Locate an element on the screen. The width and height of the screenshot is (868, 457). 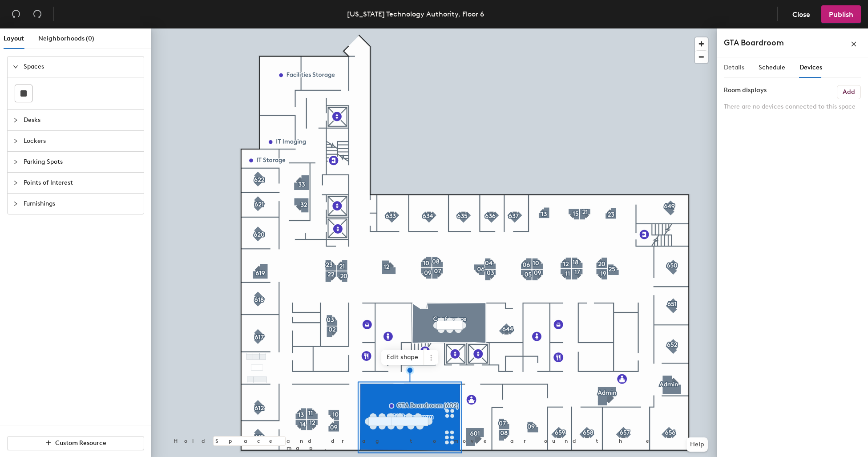
span: Spaces is located at coordinates (81, 67).